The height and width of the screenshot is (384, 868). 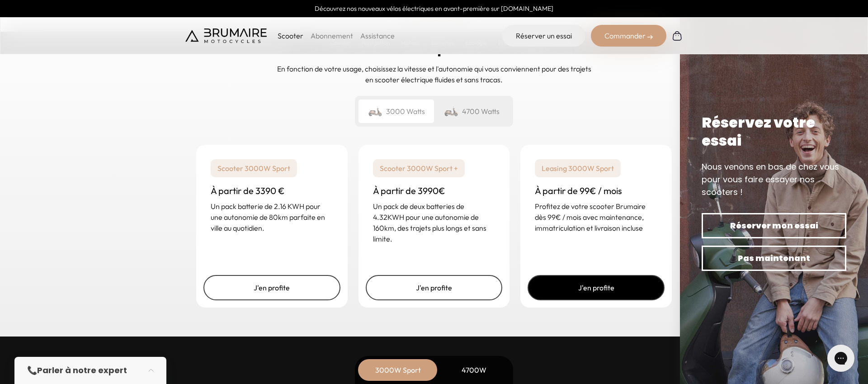 I want to click on h3: À partir de 3390 €, so click(x=272, y=191).